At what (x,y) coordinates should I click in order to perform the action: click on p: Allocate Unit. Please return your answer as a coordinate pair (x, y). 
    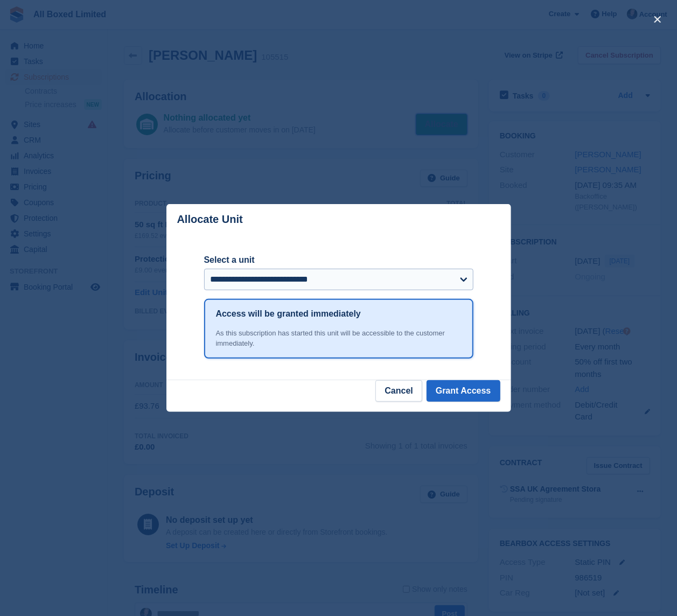
    Looking at the image, I should click on (210, 219).